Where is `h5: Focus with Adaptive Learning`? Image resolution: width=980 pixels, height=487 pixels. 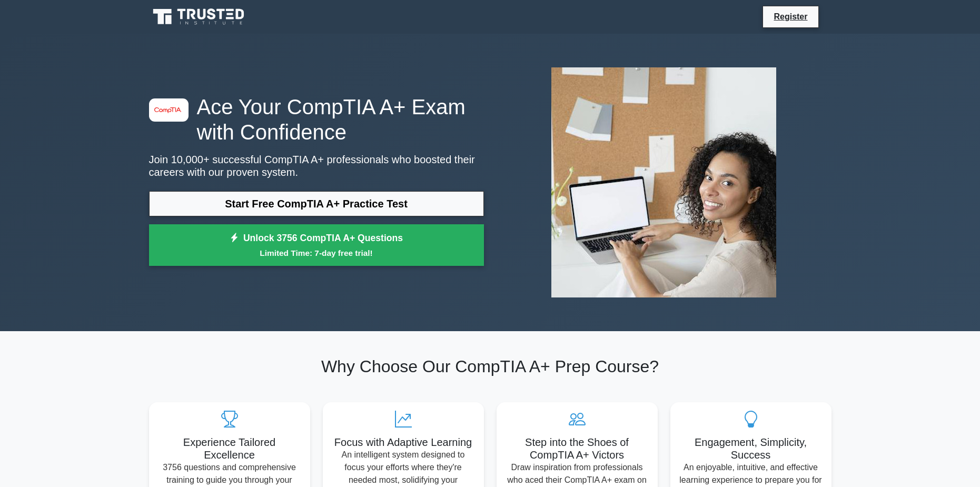
h5: Focus with Adaptive Learning is located at coordinates (403, 443).